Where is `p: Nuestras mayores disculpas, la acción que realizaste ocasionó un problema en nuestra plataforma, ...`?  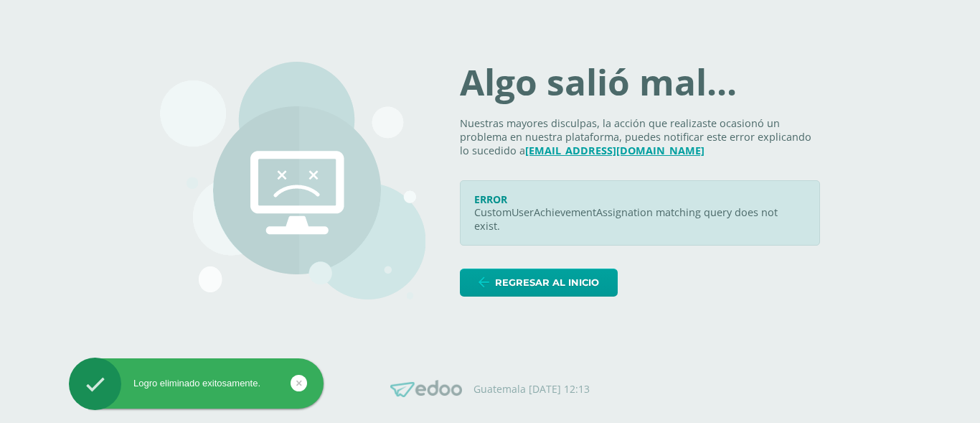 p: Nuestras mayores disculpas, la acción que realizaste ocasionó un problema en nuestra plataforma, ... is located at coordinates (640, 137).